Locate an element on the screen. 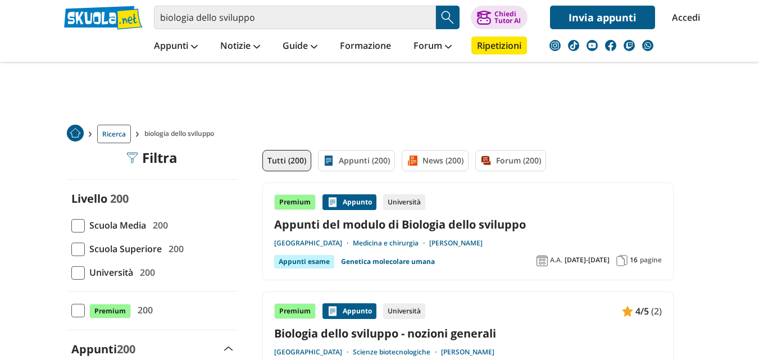 The image size is (759, 360). button: Search Button is located at coordinates (448, 17).